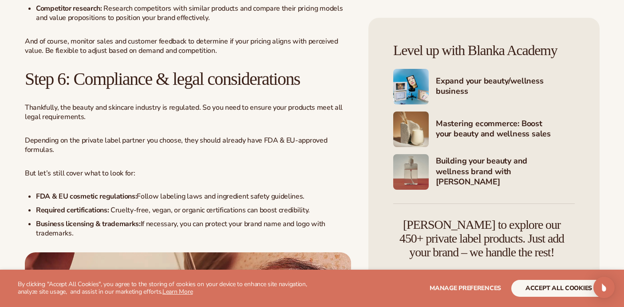 The image size is (624, 307). I want to click on h4: Level up with Blanka Academy, so click(484, 50).